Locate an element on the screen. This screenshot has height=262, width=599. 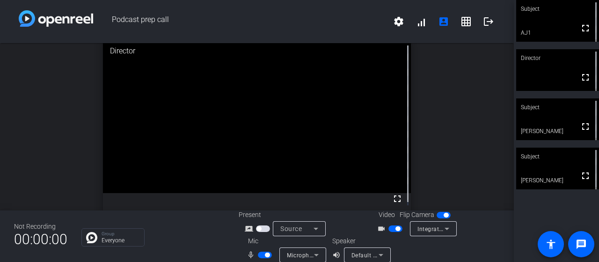
span: Default - Speakers (Realtek(R) Audio) is located at coordinates (402, 255).